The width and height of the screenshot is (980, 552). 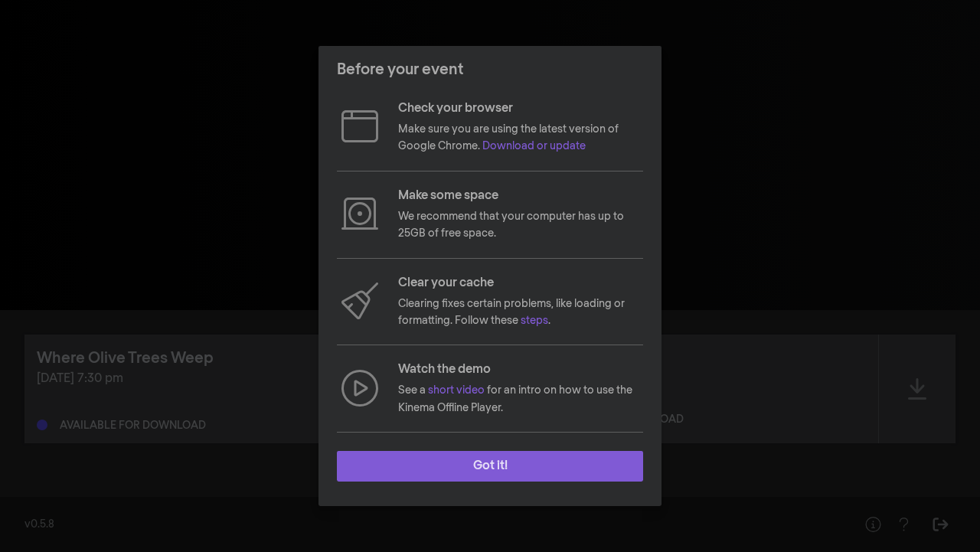 I want to click on a: Download or update, so click(x=533, y=146).